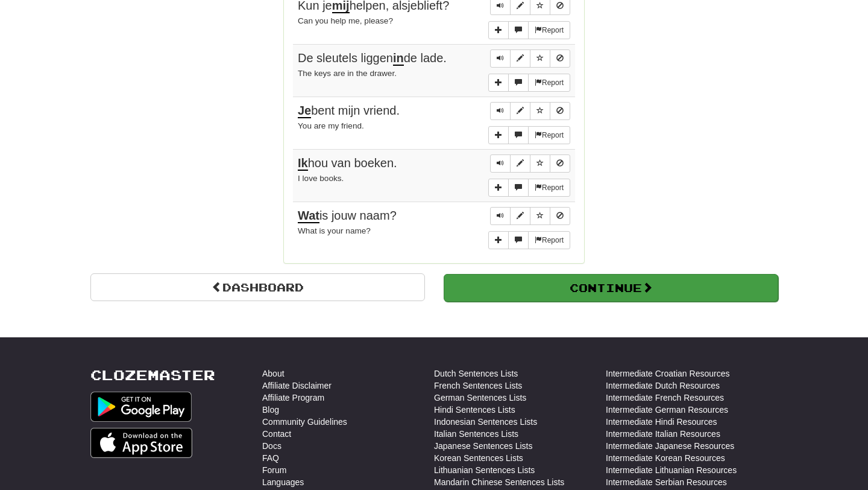 The width and height of the screenshot is (868, 490). I want to click on a: Blog, so click(271, 410).